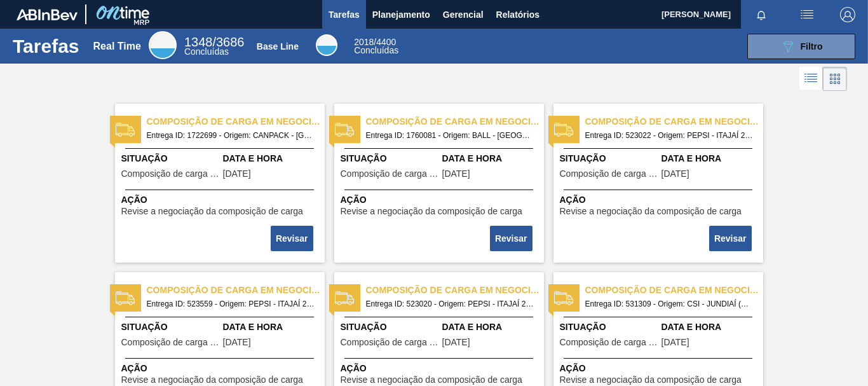 The image size is (868, 386). I want to click on span: Entrega ID: 1760081 - Origem: BALL - TRÊS RIOS (RJ) - Destino: BR13, so click(450, 136).